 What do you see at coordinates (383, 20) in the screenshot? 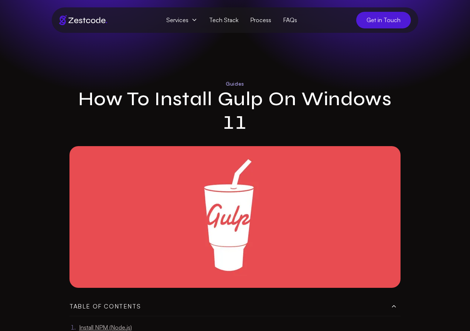
I see `a: Get in Touch` at bounding box center [383, 20].